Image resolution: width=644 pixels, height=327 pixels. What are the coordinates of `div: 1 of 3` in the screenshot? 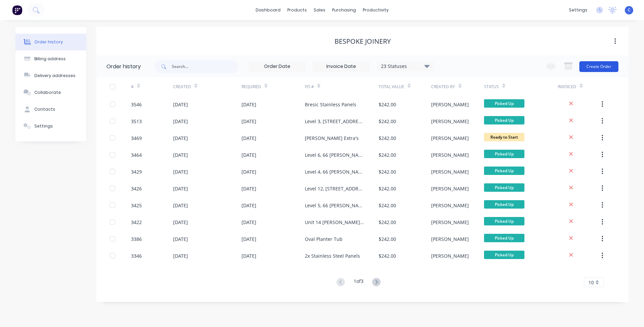 It's located at (358, 282).